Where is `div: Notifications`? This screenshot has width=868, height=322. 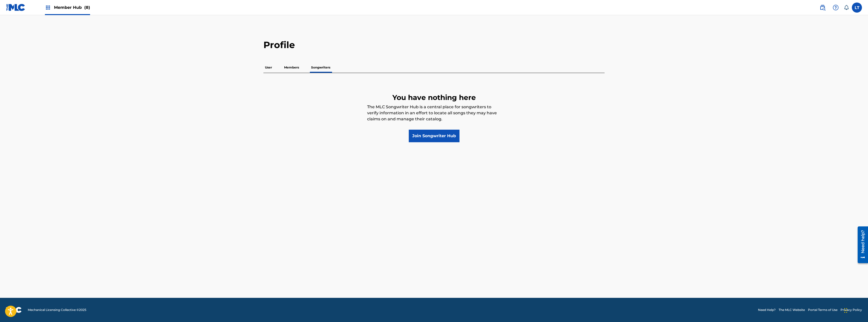 div: Notifications is located at coordinates (847, 8).